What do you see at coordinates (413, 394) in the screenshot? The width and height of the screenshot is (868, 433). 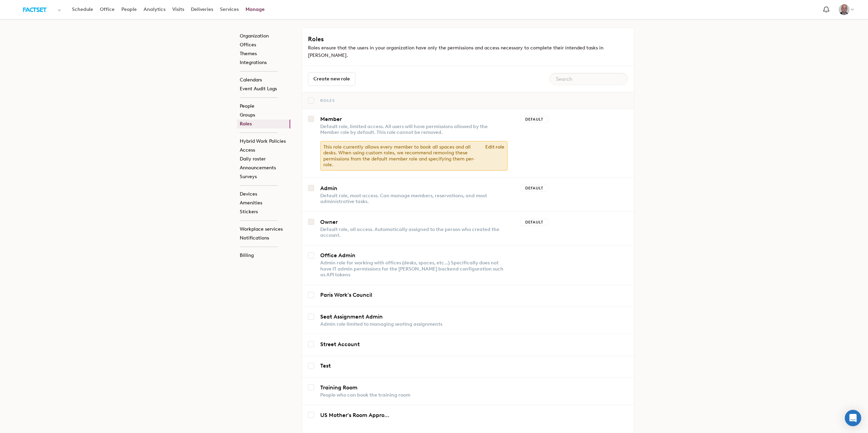 I see `div: People who can book the training room` at bounding box center [413, 394].